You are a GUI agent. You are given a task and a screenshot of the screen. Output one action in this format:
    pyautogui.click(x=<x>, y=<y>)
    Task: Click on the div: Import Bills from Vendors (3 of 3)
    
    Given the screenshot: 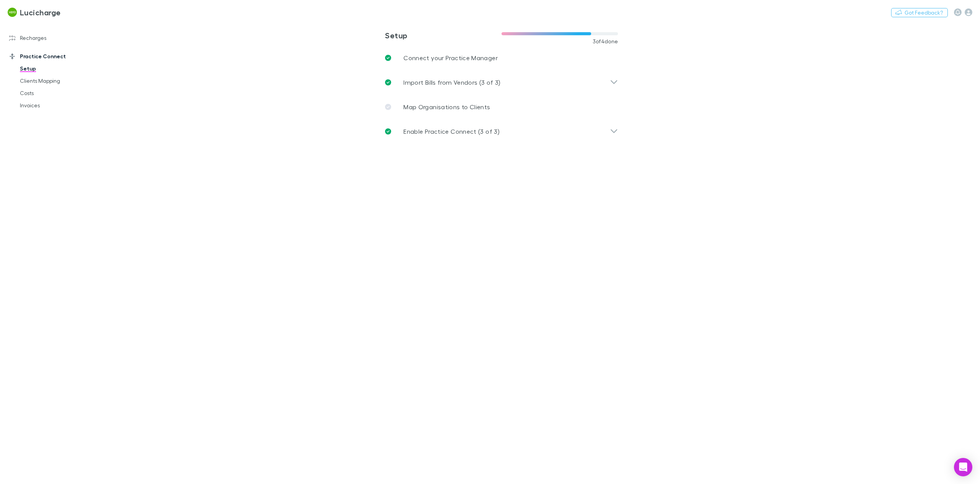 What is the action you would take?
    pyautogui.click(x=501, y=82)
    